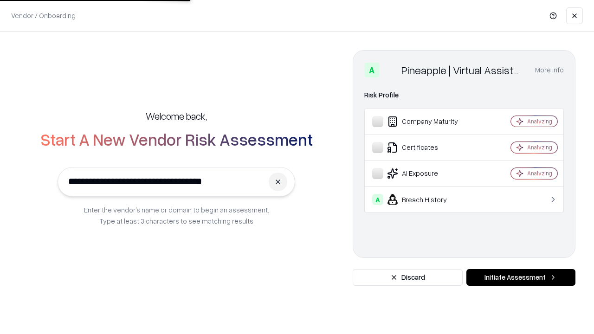 The height and width of the screenshot is (334, 594). Describe the element at coordinates (462, 70) in the screenshot. I see `div: Pineapple | Virtual Assistant Agency` at that location.